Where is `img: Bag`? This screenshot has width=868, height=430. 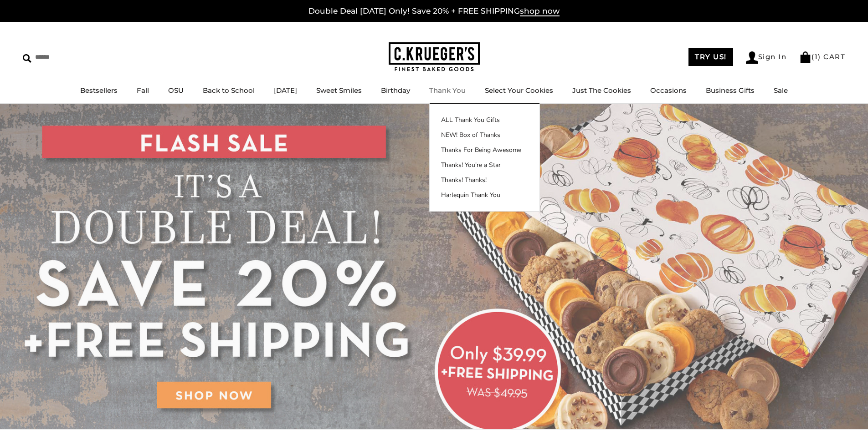 img: Bag is located at coordinates (805, 57).